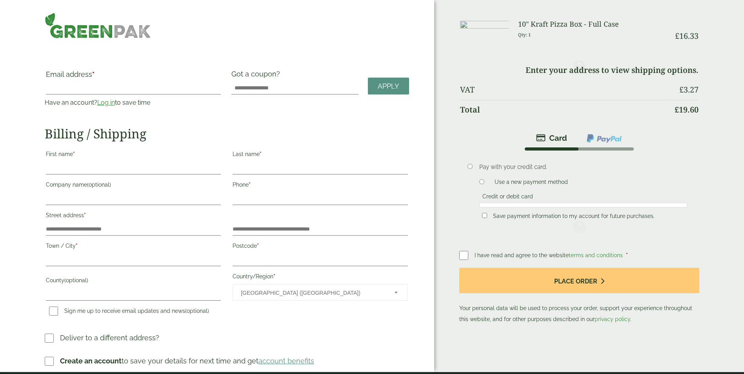 This screenshot has width=744, height=374. Describe the element at coordinates (133, 186) in the screenshot. I see `label: Company name` at that location.